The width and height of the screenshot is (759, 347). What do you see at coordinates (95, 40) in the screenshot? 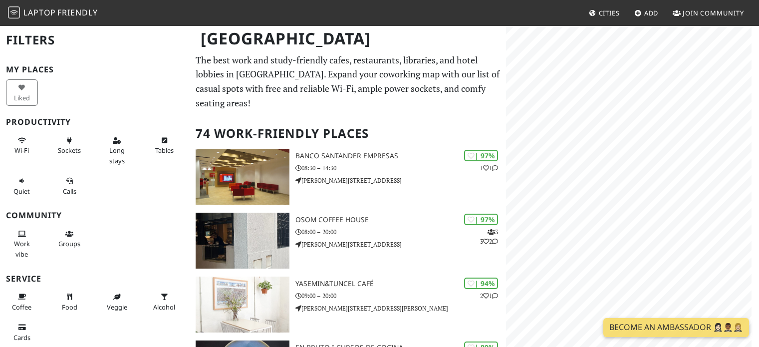
I see `h2: Filters` at bounding box center [95, 40].